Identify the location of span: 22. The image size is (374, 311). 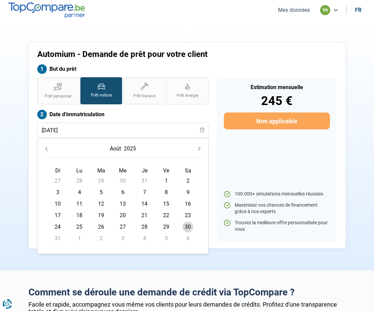
(166, 216).